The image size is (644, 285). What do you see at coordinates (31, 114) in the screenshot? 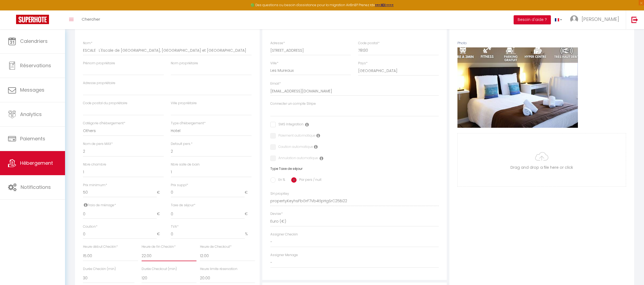
I see `span: Analytics` at bounding box center [31, 114].